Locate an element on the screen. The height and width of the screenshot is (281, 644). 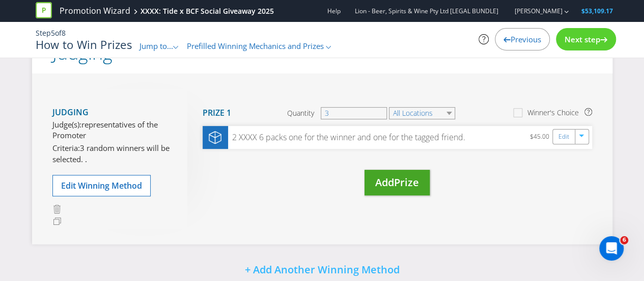
h4: Prize 1 is located at coordinates (217, 113).